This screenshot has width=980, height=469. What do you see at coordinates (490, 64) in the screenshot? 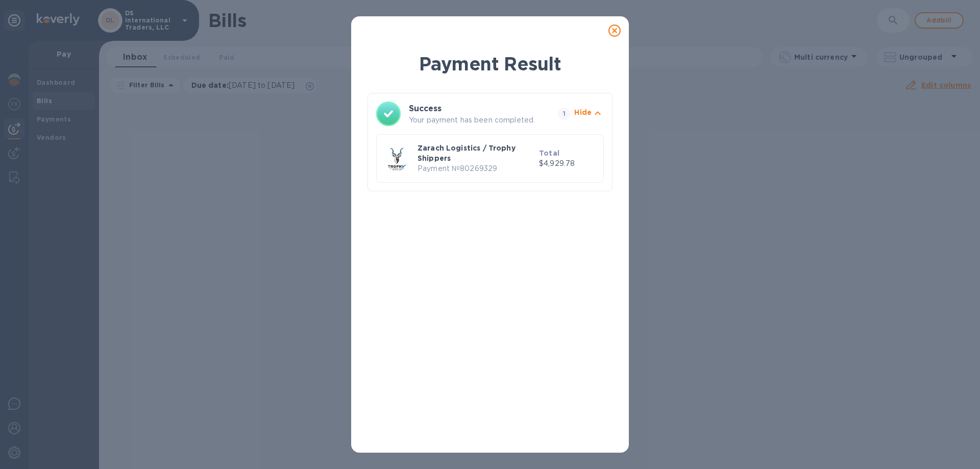
I see `h1: Payment Result` at bounding box center [490, 64].